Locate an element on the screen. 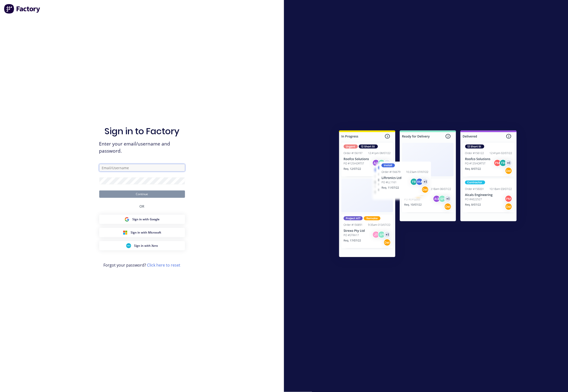  a: Click here to reset is located at coordinates (164, 265).